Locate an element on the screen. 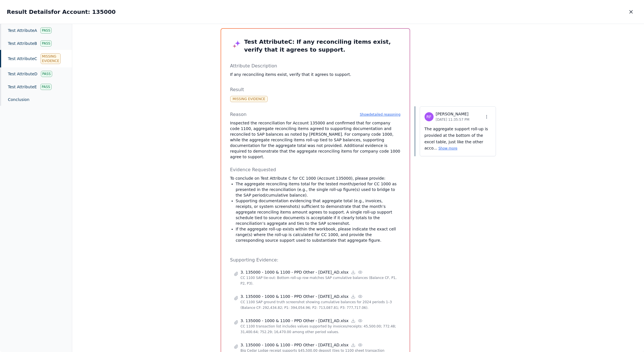 This screenshot has width=644, height=352. p: Reason is located at coordinates (238, 114).